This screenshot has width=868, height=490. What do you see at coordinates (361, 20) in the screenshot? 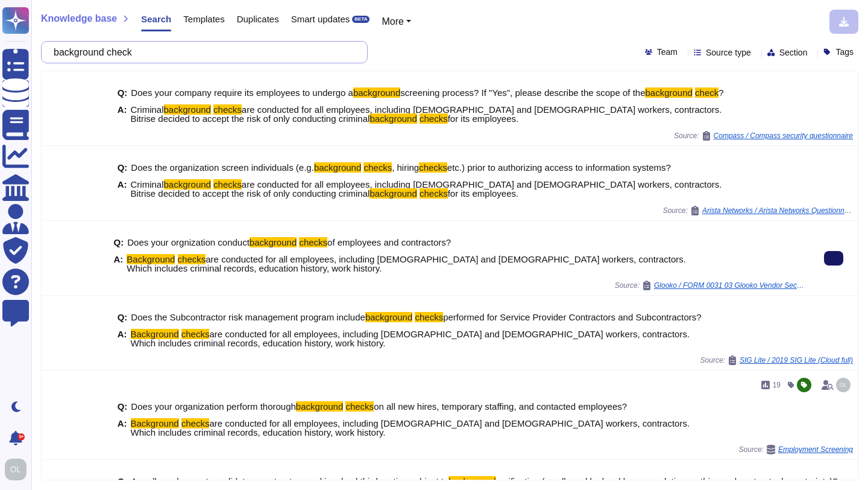
I see `div: BETA` at bounding box center [361, 20].